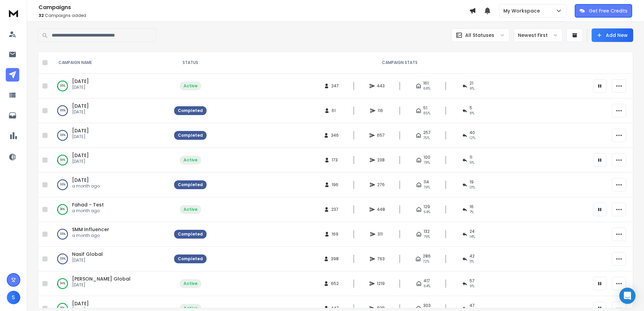 The height and width of the screenshot is (311, 644). Describe the element at coordinates (426, 113) in the screenshot. I see `span: 85 %` at that location.